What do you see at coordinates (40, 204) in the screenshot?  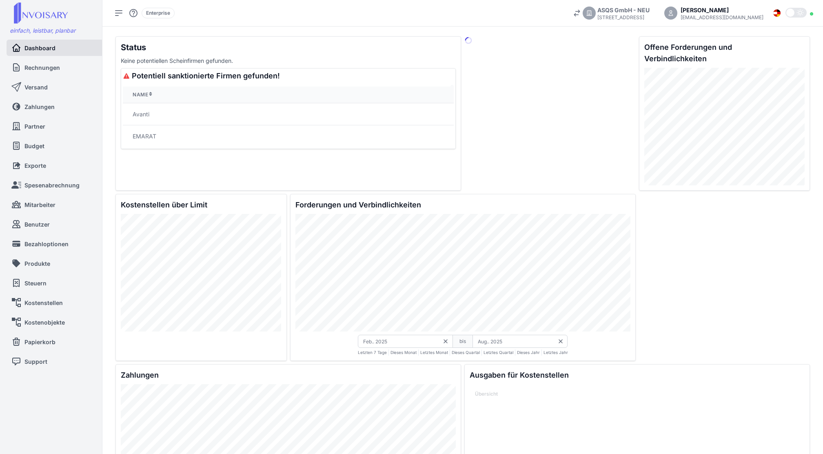 I see `span: Mitarbeiter` at bounding box center [40, 204].